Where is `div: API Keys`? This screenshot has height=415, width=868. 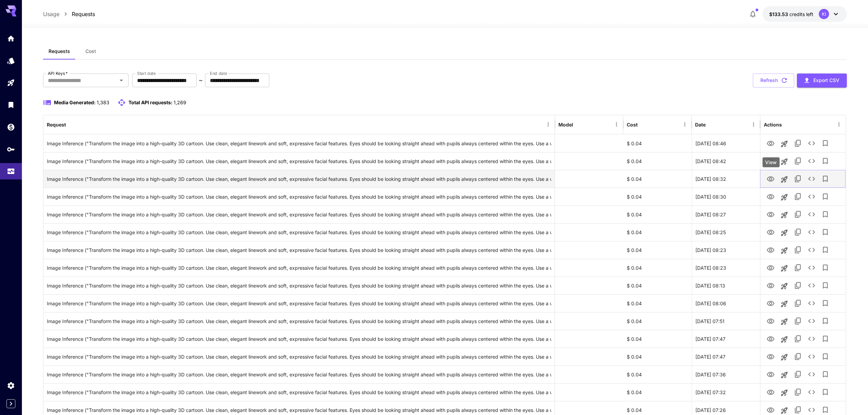
div: API Keys is located at coordinates (11, 149).